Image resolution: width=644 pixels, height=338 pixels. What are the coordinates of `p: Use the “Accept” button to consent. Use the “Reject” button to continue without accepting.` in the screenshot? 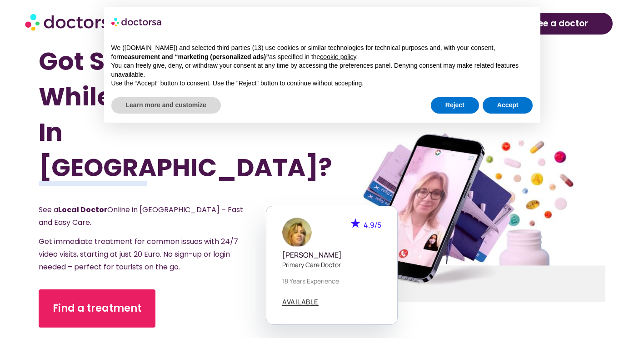 It's located at (322, 83).